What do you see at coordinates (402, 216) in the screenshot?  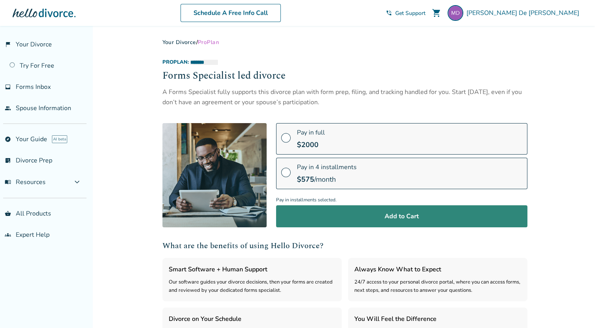 I see `button: Add to Cart` at bounding box center [402, 216].